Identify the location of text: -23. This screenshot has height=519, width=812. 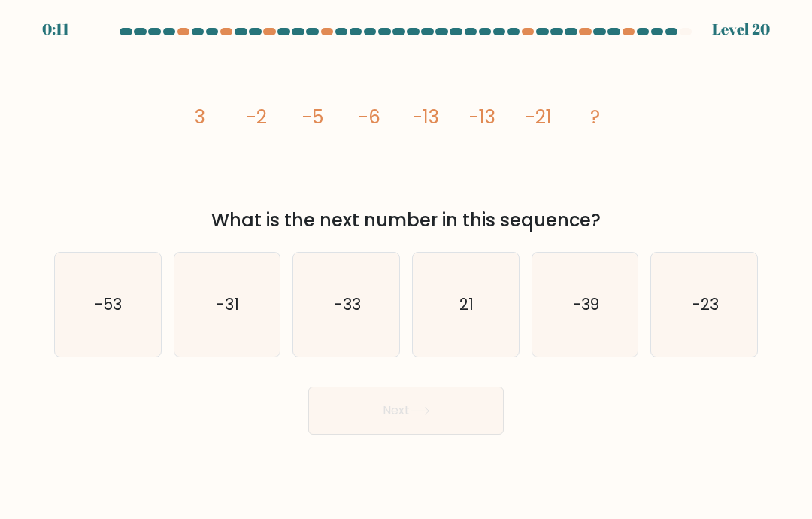
(705, 304).